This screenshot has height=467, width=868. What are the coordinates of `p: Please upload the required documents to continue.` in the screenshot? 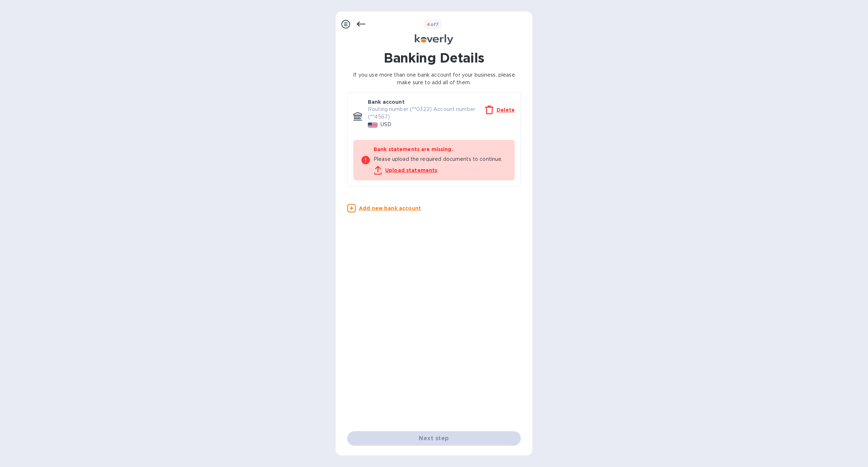 It's located at (441, 159).